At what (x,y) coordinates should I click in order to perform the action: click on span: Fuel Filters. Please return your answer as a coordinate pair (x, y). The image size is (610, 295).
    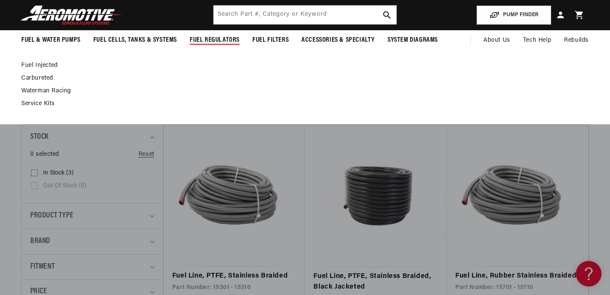
    Looking at the image, I should click on (270, 40).